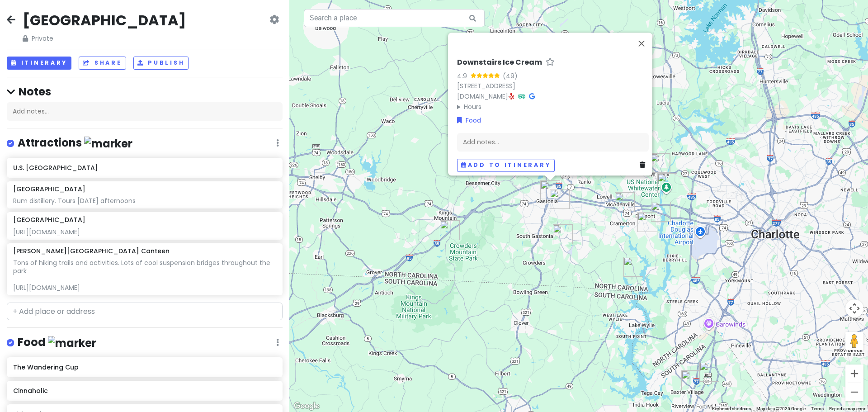  Describe the element at coordinates (661, 163) in the screenshot. I see `div: The Holland Restaurant` at that location.